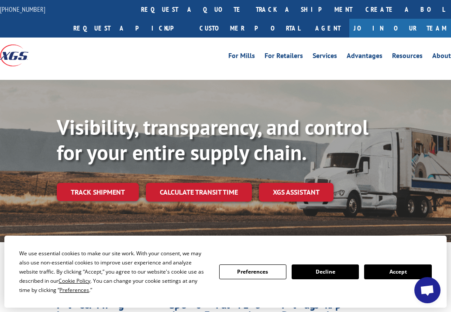 This screenshot has width=451, height=312. What do you see at coordinates (407, 57) in the screenshot?
I see `a: Resources` at bounding box center [407, 57].